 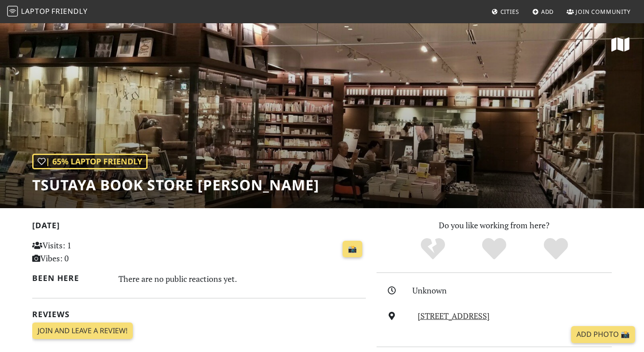 What do you see at coordinates (603, 335) in the screenshot?
I see `a: Add Photo 📸` at bounding box center [603, 335].